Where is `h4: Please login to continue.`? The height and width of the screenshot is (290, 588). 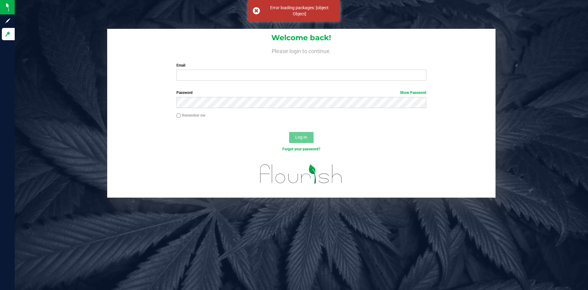 h4: Please login to continue. is located at coordinates (302, 50).